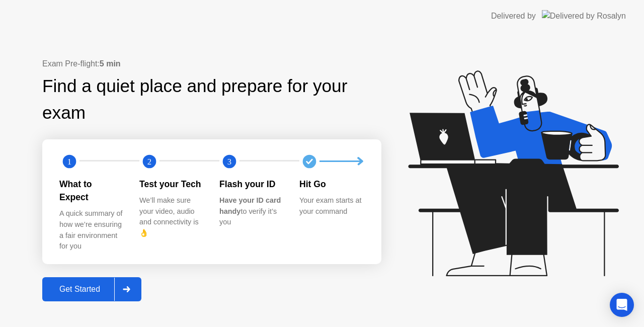 This screenshot has height=327, width=644. I want to click on text: 2, so click(149, 161).